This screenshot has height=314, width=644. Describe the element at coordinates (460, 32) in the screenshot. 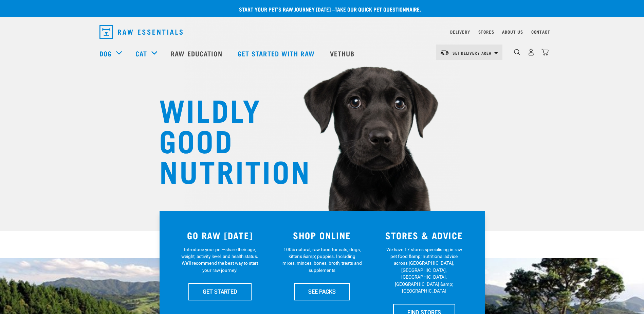

I see `a: Delivery` at that location.